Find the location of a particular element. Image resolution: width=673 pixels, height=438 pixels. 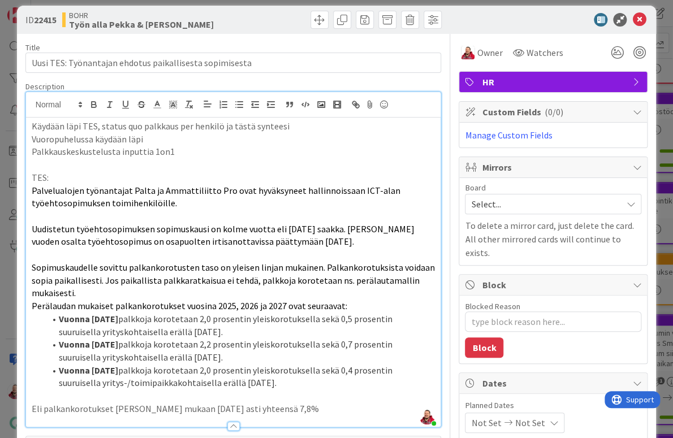

span: HR is located at coordinates (554, 82).